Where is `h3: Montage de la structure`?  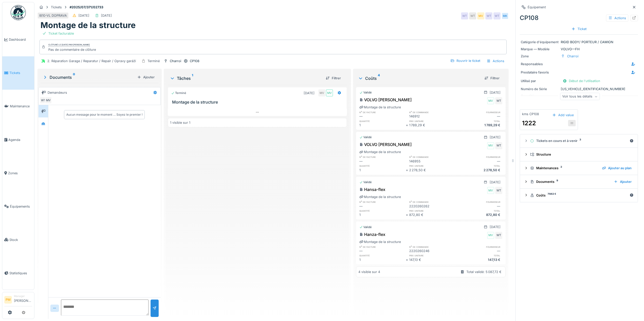
h3: Montage de la structure is located at coordinates (258, 102).